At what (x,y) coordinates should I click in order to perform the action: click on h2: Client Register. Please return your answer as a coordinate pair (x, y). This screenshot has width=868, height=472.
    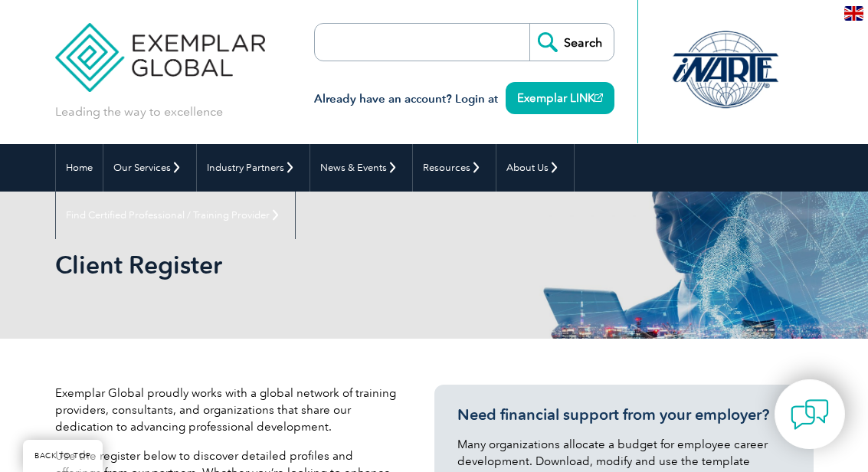
    Looking at the image, I should click on (320, 266).